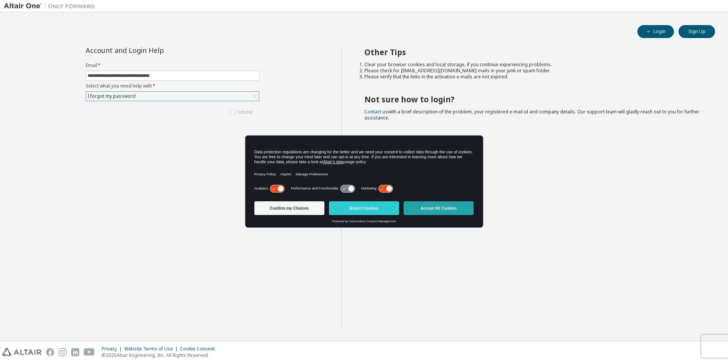  What do you see at coordinates (533, 52) in the screenshot?
I see `h2: Other Tips` at bounding box center [533, 52].